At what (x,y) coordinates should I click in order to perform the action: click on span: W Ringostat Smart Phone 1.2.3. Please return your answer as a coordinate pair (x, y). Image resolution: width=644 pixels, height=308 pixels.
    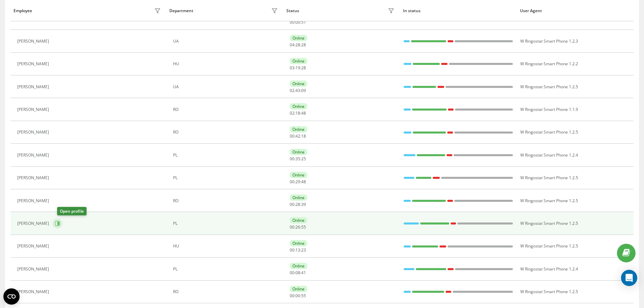
    Looking at the image, I should click on (549, 41).